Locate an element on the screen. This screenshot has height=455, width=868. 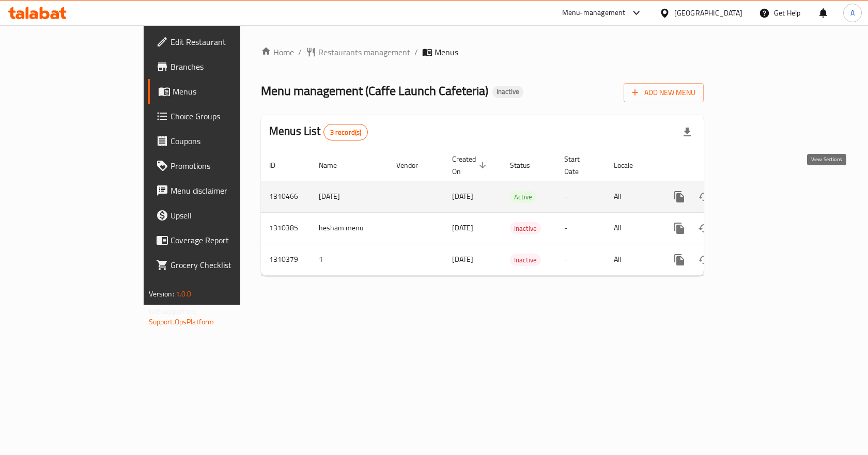
div: Total records count is located at coordinates (345, 132).